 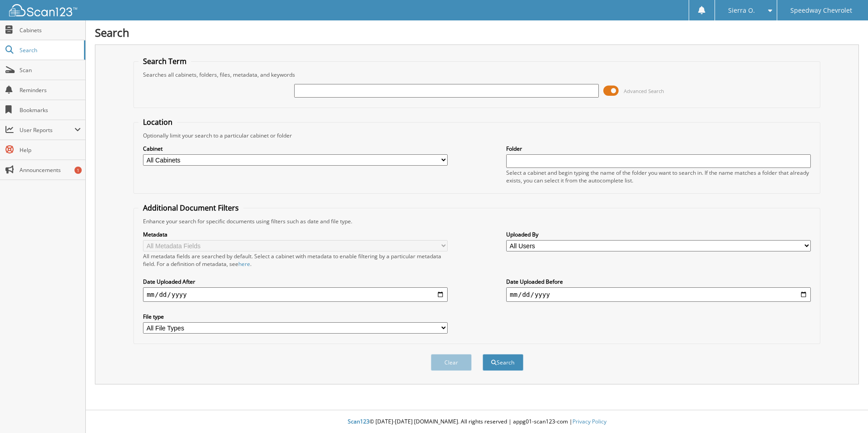 What do you see at coordinates (158, 122) in the screenshot?
I see `legend: Location` at bounding box center [158, 122].